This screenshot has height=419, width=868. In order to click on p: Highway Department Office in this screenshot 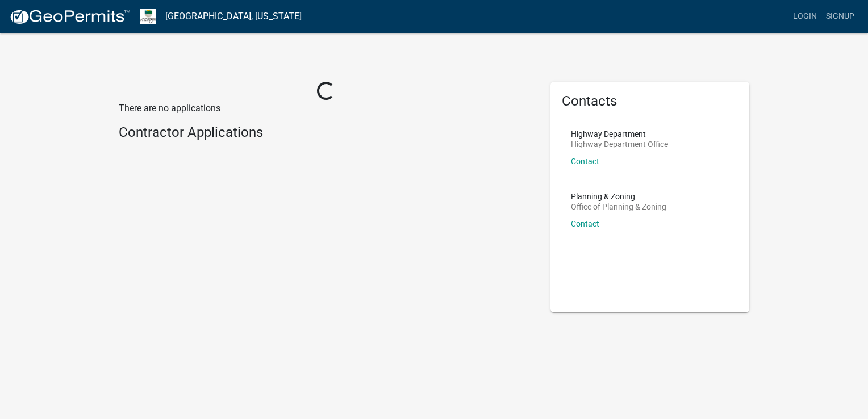, I will do `click(620, 144)`.